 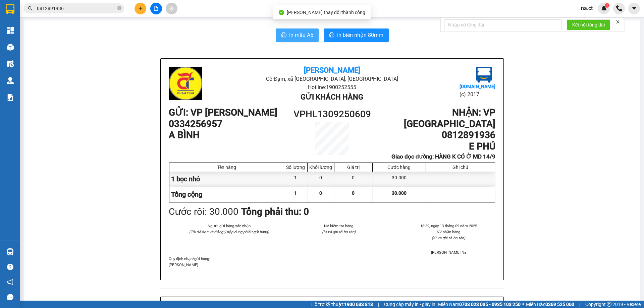 I want to click on div: Khối lượng, so click(x=321, y=167).